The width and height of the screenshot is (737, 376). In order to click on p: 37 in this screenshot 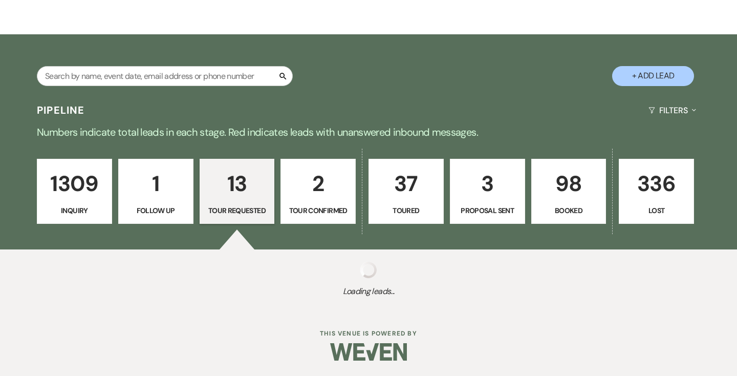, I will do `click(406, 183)`.